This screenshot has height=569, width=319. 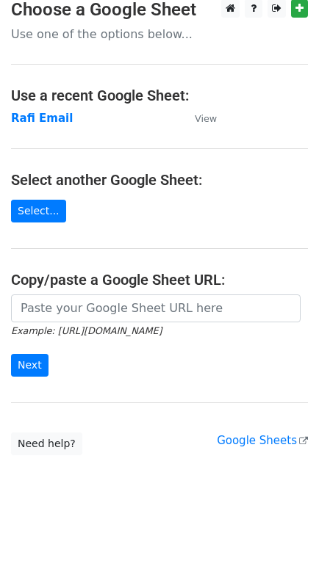 What do you see at coordinates (262, 440) in the screenshot?
I see `a: Google Sheets` at bounding box center [262, 440].